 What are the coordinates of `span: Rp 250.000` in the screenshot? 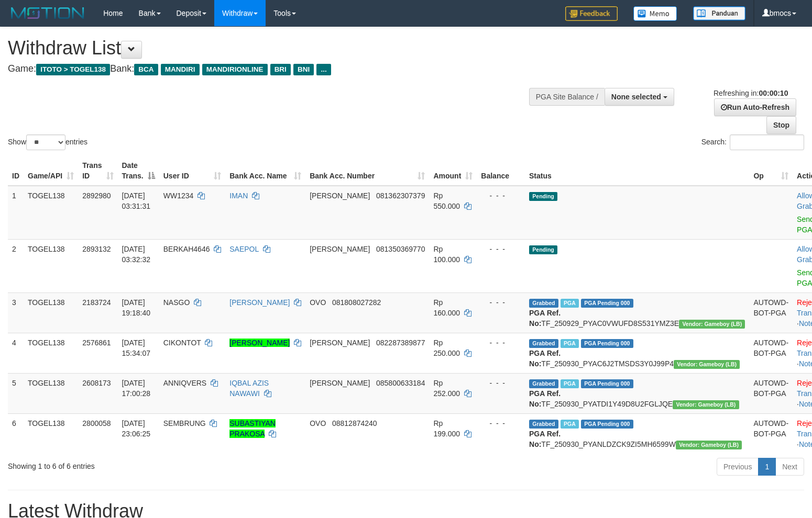 It's located at (446, 348).